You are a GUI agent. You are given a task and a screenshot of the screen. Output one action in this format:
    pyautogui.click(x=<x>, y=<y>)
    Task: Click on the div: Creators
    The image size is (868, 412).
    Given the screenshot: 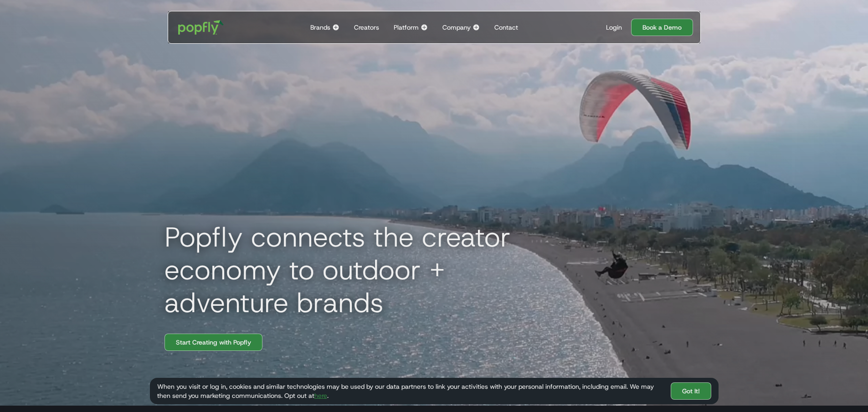 What is the action you would take?
    pyautogui.click(x=367, y=27)
    